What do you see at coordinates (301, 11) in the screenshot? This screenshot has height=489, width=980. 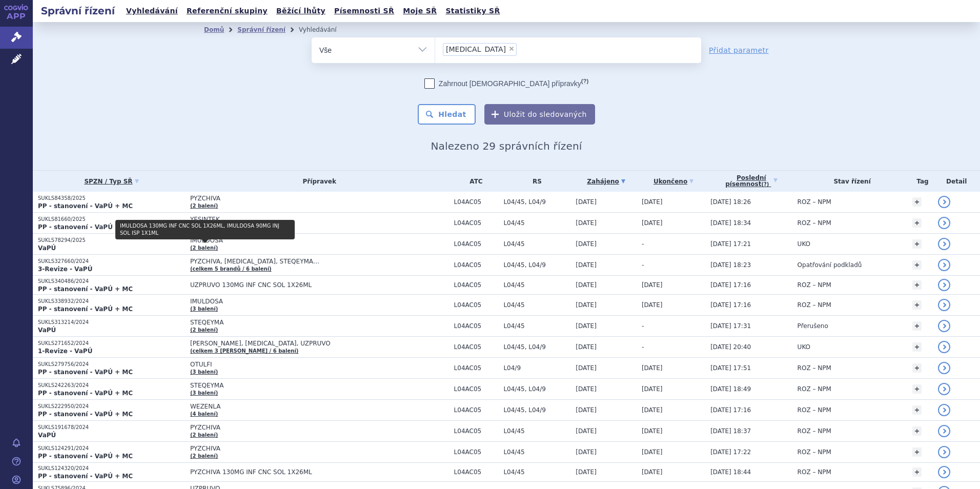 I see `a: Běžící lhůty` at bounding box center [301, 11].